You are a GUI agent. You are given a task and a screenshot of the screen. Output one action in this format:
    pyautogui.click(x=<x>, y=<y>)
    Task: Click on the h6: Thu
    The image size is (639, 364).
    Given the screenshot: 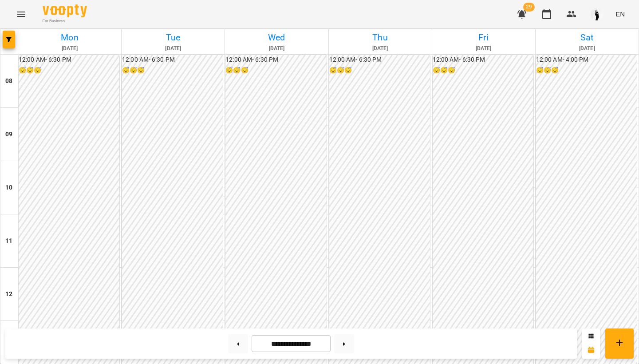 What is the action you would take?
    pyautogui.click(x=380, y=37)
    